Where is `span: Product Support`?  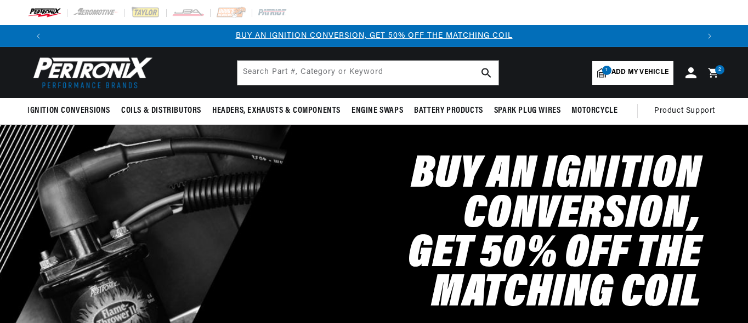
span: Product Support is located at coordinates (684, 111).